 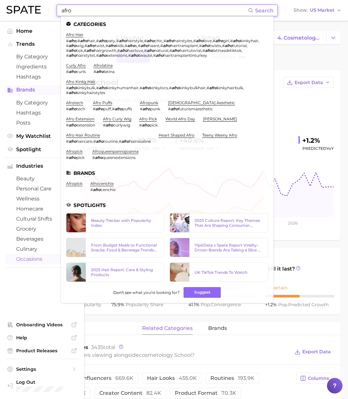 What do you see at coordinates (301, 10) in the screenshot?
I see `span: Show` at bounding box center [301, 10].